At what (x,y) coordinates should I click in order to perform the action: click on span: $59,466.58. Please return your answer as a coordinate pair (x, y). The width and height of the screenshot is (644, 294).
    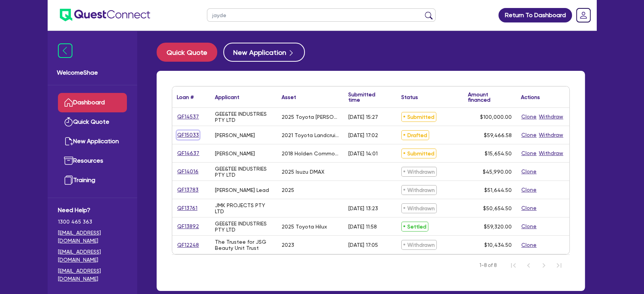
    Looking at the image, I should click on (497, 135).